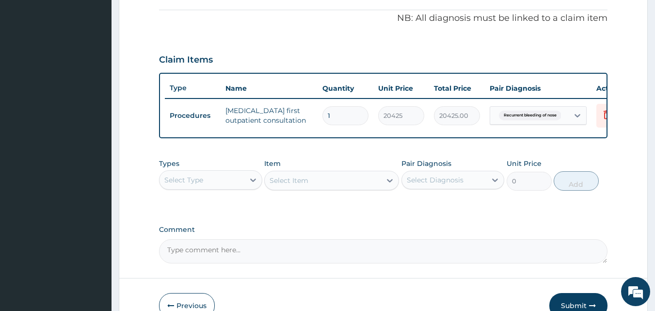  I want to click on textarea: Type your message and hit 'Enter', so click(95, 225).